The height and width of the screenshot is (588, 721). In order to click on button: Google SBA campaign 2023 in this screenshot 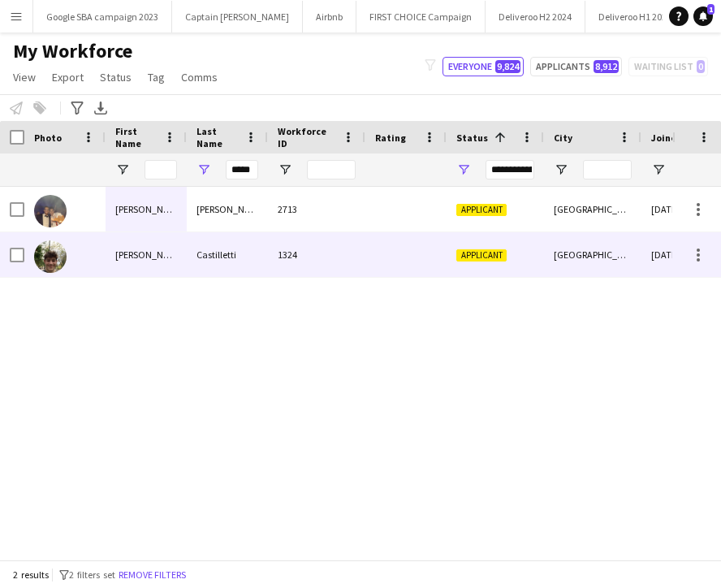, I will do `click(102, 17)`.